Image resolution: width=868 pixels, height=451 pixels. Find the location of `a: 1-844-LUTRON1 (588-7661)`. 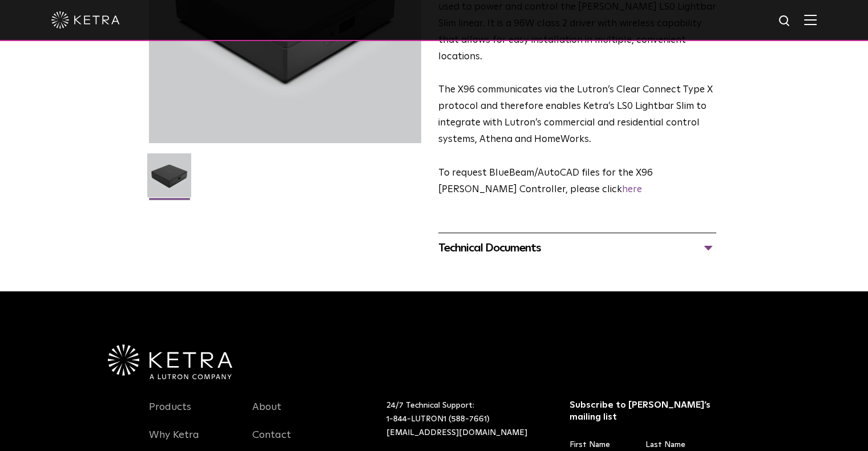

a: 1-844-LUTRON1 (588-7661) is located at coordinates (438, 419).